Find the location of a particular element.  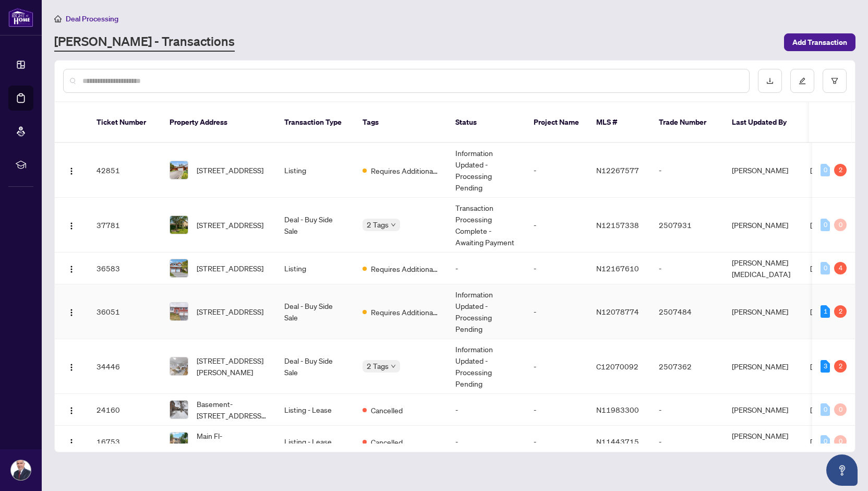

span: N12167610 is located at coordinates (618, 268).